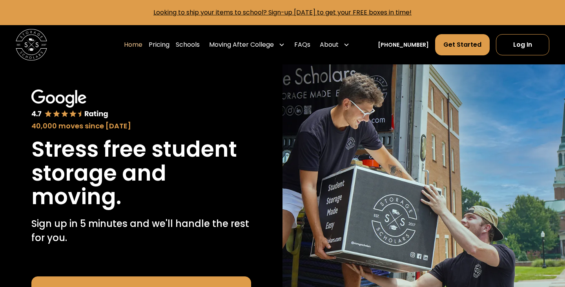 Image resolution: width=565 pixels, height=287 pixels. I want to click on a: Pricing, so click(159, 45).